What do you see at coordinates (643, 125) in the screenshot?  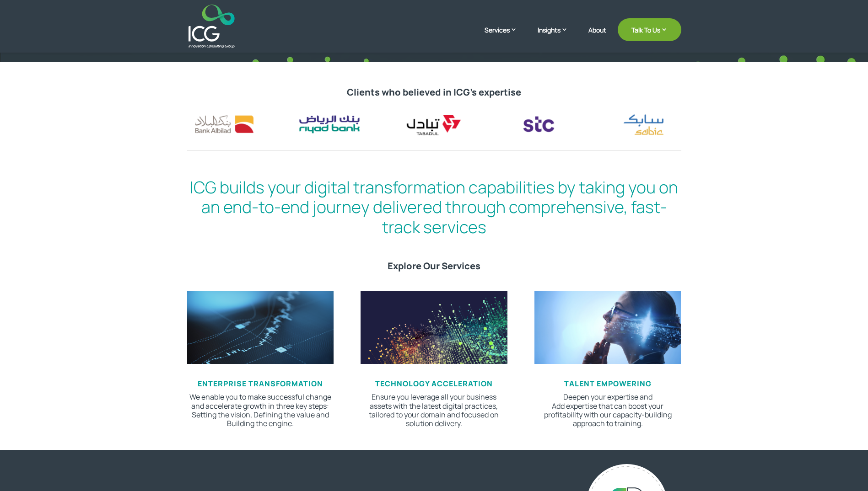 I see `img: sabic logo` at bounding box center [643, 125].